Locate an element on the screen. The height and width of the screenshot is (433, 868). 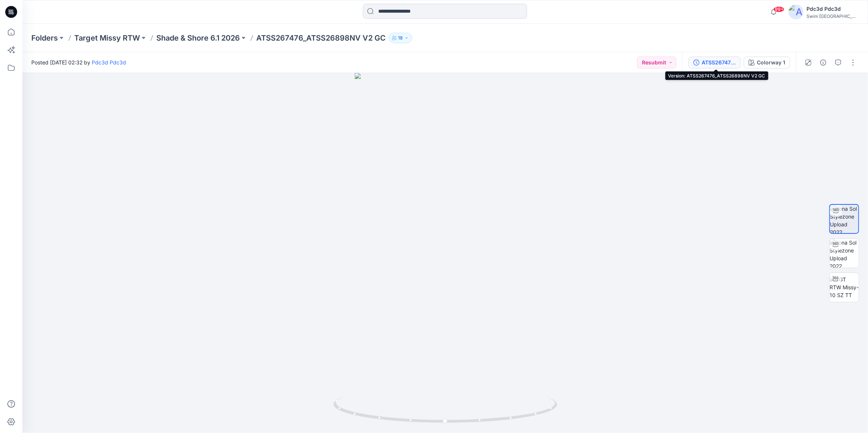
button: Colorway 1 is located at coordinates (766, 63).